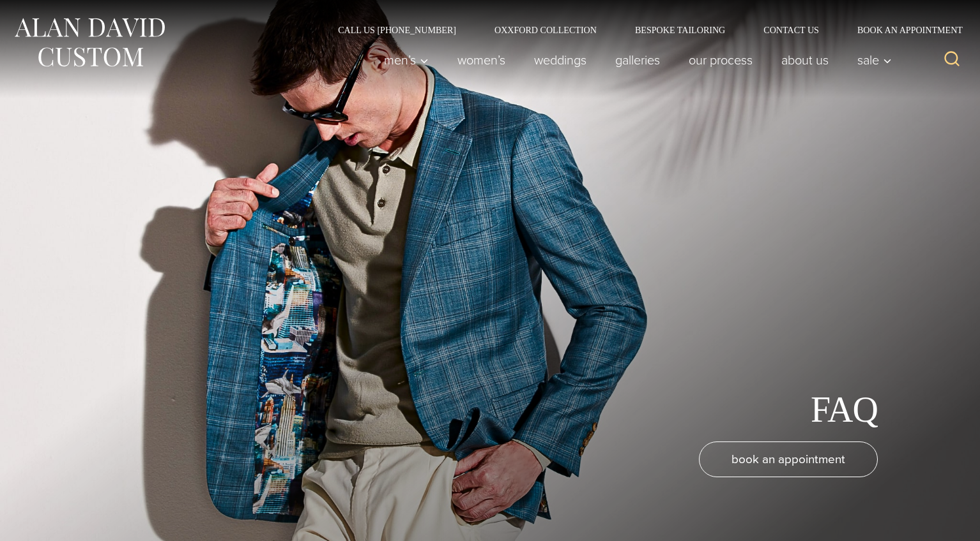 The height and width of the screenshot is (541, 980). Describe the element at coordinates (680, 30) in the screenshot. I see `a: Bespoke Tailoring` at that location.